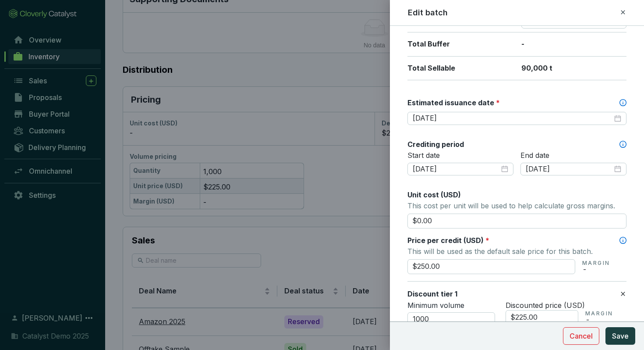 The height and width of the screenshot is (350, 644). What do you see at coordinates (620, 336) in the screenshot?
I see `span: Save` at bounding box center [620, 336].